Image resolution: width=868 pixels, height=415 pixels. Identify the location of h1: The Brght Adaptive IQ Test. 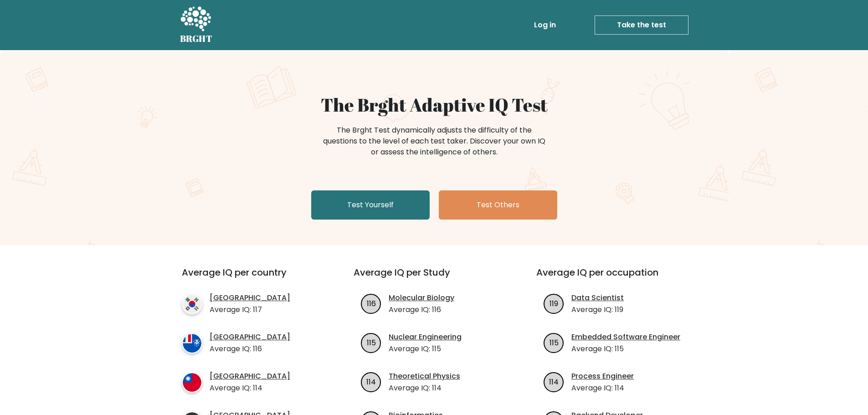
(434, 105).